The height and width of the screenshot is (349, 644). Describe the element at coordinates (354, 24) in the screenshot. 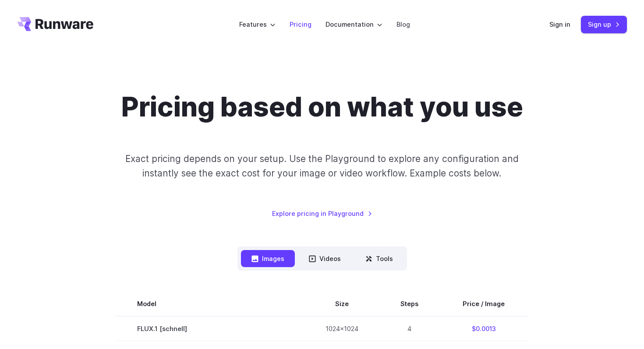

I see `label: Documentation` at that location.